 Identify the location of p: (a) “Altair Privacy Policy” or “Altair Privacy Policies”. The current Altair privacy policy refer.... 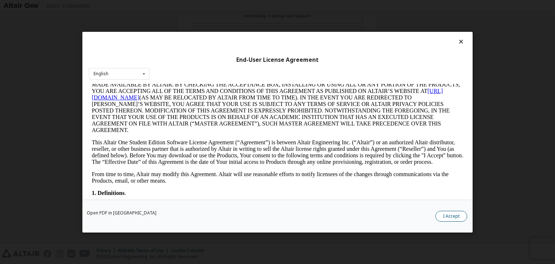
(189, 125).